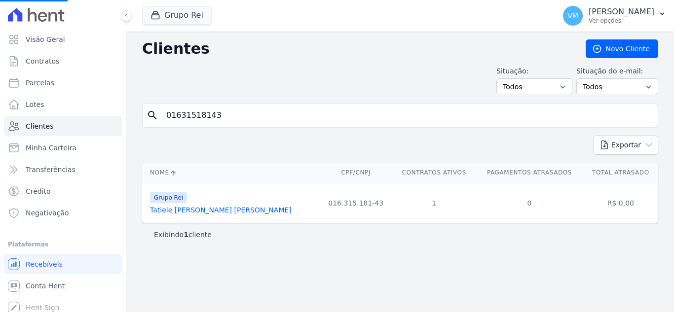 The width and height of the screenshot is (674, 312). I want to click on a: Negativação, so click(63, 213).